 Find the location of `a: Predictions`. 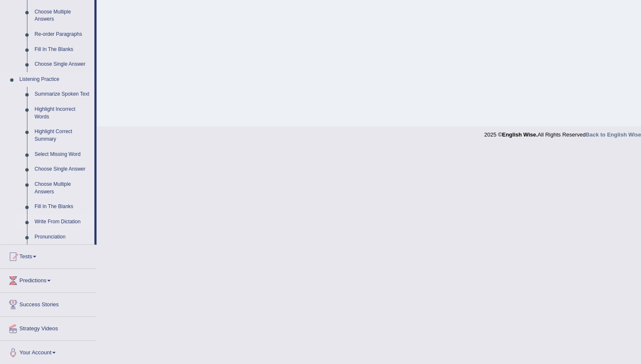

a: Predictions is located at coordinates (48, 279).